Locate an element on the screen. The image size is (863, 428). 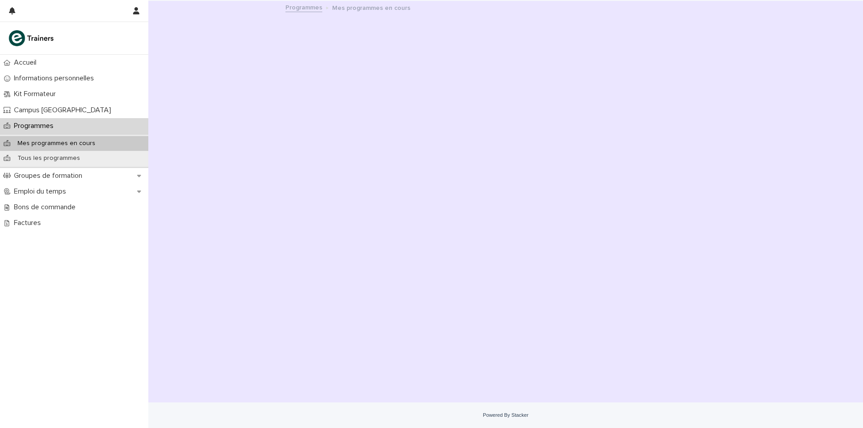
p: Programmes is located at coordinates (36, 126).